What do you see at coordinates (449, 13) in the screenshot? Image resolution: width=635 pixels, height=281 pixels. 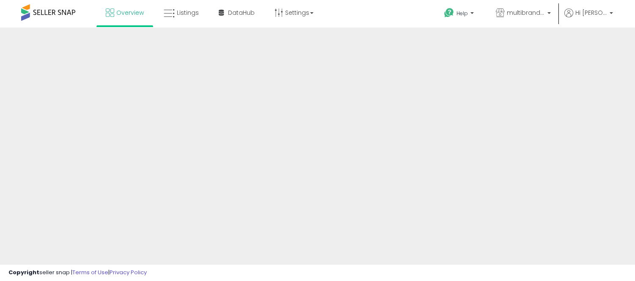 I see `i: Get Help` at bounding box center [449, 13].